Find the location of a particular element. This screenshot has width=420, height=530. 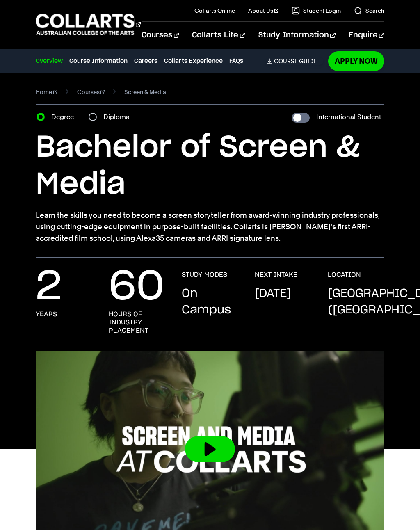

a: Course Information is located at coordinates (99, 61).